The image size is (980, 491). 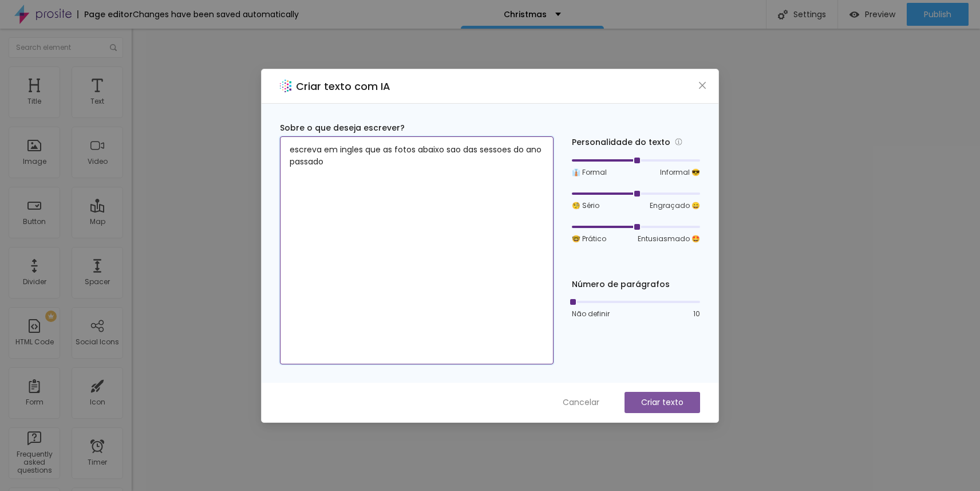 I want to click on button: Criar texto, so click(x=662, y=402).